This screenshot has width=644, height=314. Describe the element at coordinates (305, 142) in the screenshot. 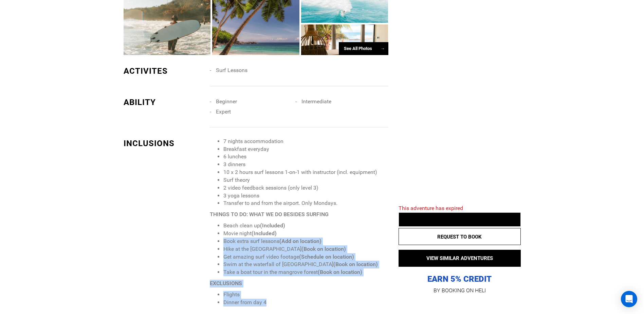

I see `li: 7 nights accommodation` at that location.